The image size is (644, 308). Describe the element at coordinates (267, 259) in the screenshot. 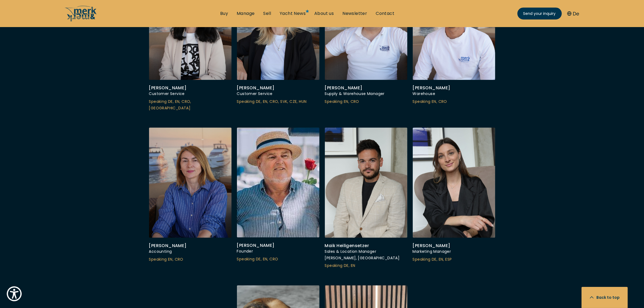

I see `span: DE, EN, CRO` at that location.